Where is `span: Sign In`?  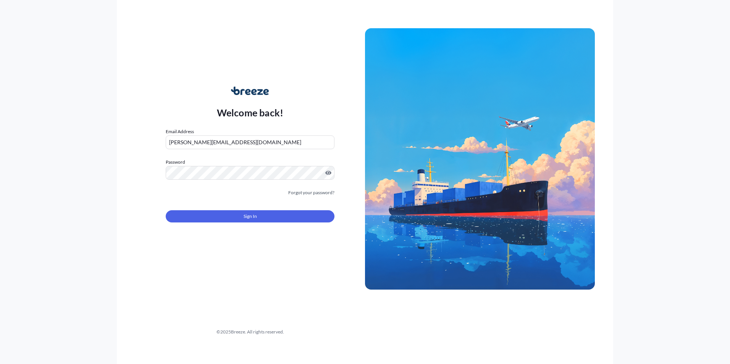
span: Sign In is located at coordinates (250, 216).